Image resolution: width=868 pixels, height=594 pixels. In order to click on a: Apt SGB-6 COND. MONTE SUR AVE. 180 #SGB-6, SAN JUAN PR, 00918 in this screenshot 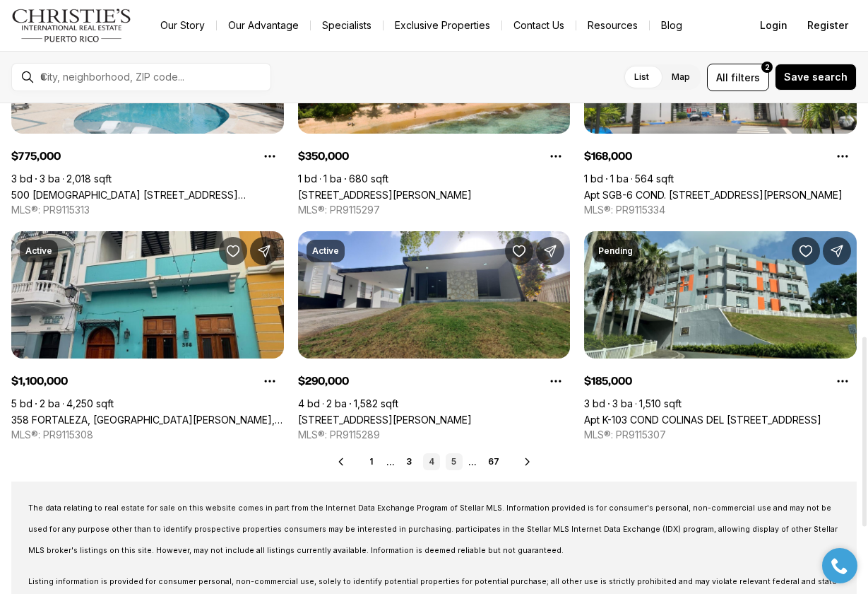, I will do `click(713, 195)`.